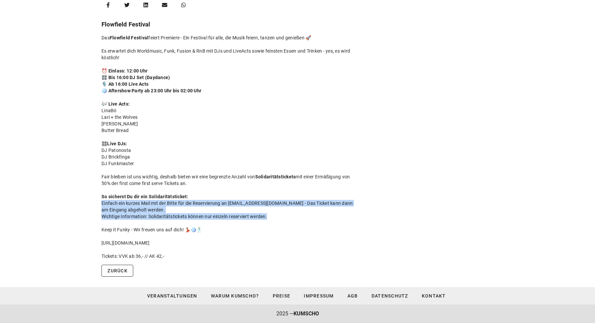 The height and width of the screenshot is (323, 595). What do you see at coordinates (275, 177) in the screenshot?
I see `b: Solidaritätstickets` at bounding box center [275, 177].